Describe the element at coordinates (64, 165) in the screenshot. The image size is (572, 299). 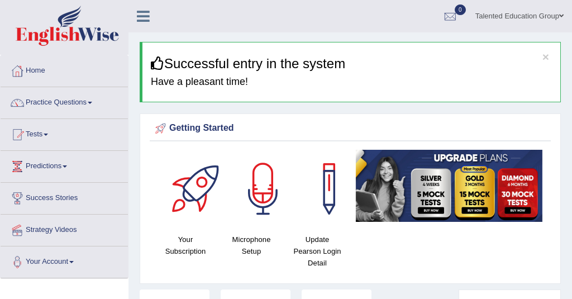
I see `a: Predictions` at that location.